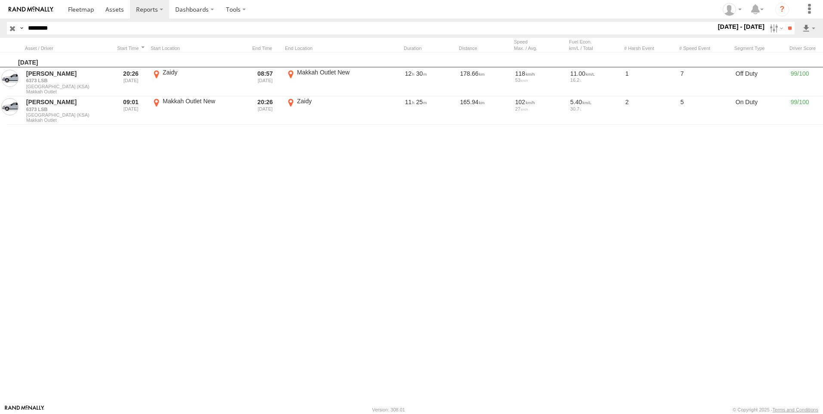 The height and width of the screenshot is (414, 823). What do you see at coordinates (595, 109) in the screenshot?
I see `div: 30.7` at bounding box center [595, 109].